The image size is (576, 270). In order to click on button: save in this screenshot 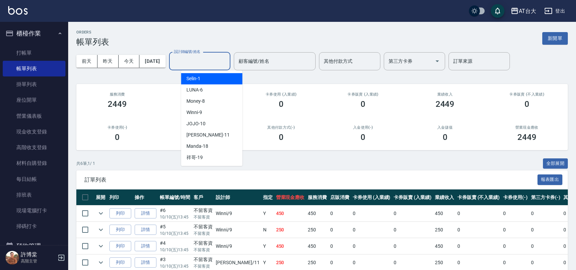, I will do `click(498, 11)`.